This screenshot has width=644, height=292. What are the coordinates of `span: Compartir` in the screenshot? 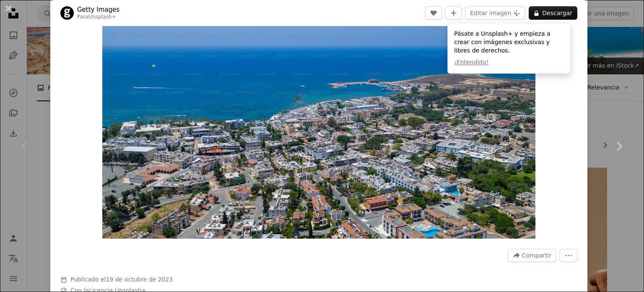 It's located at (536, 255).